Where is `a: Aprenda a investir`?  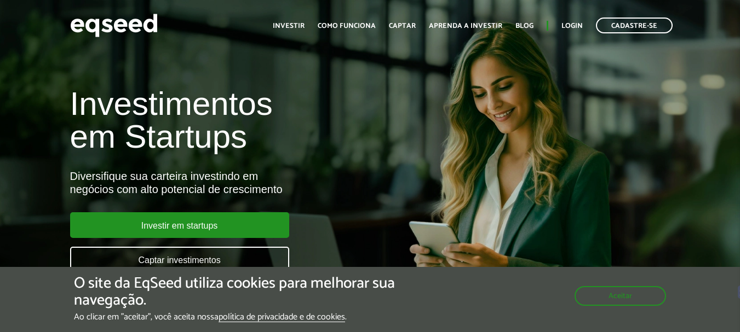
a: Aprenda a investir is located at coordinates (465, 26).